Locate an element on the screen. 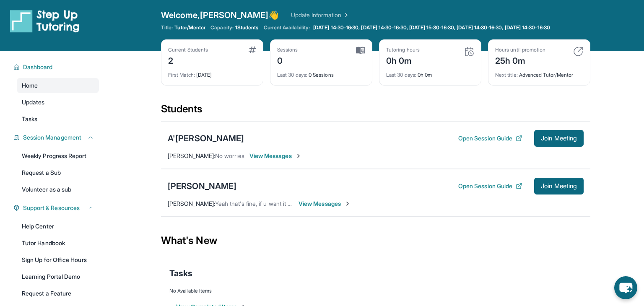 Image resolution: width=644 pixels, height=306 pixels. a: Sign Up for Office Hours is located at coordinates (58, 260).